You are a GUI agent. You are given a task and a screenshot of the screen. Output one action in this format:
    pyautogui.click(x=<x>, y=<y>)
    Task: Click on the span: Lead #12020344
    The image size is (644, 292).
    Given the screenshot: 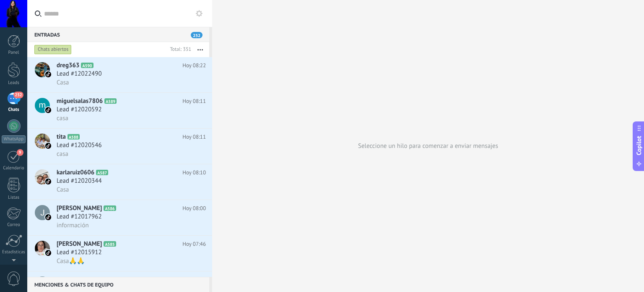 What is the action you would take?
    pyautogui.click(x=79, y=181)
    